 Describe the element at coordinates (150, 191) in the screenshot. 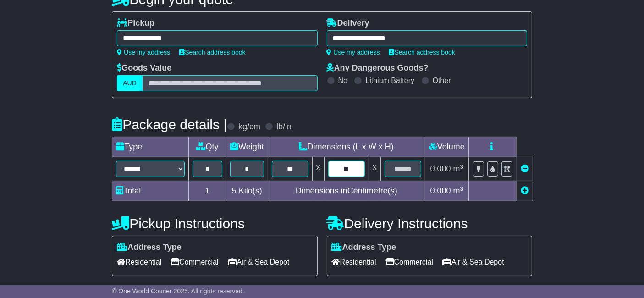

I see `td: Total` at that location.